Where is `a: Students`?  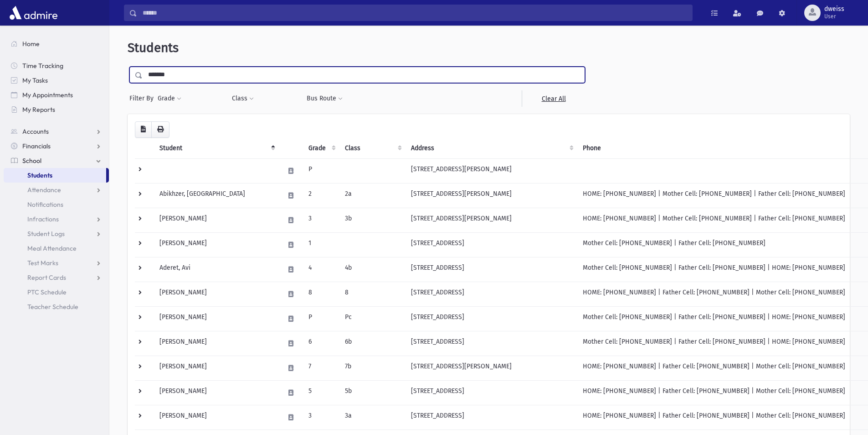 a: Students is located at coordinates (55, 175).